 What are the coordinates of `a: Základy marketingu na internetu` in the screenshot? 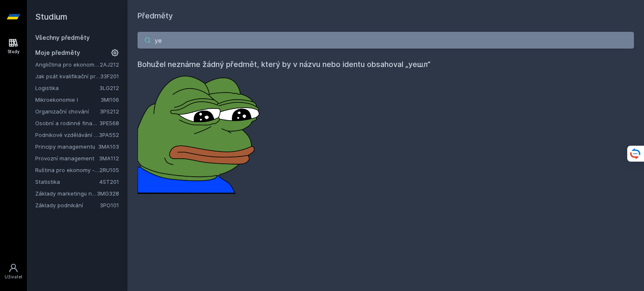 It's located at (66, 194).